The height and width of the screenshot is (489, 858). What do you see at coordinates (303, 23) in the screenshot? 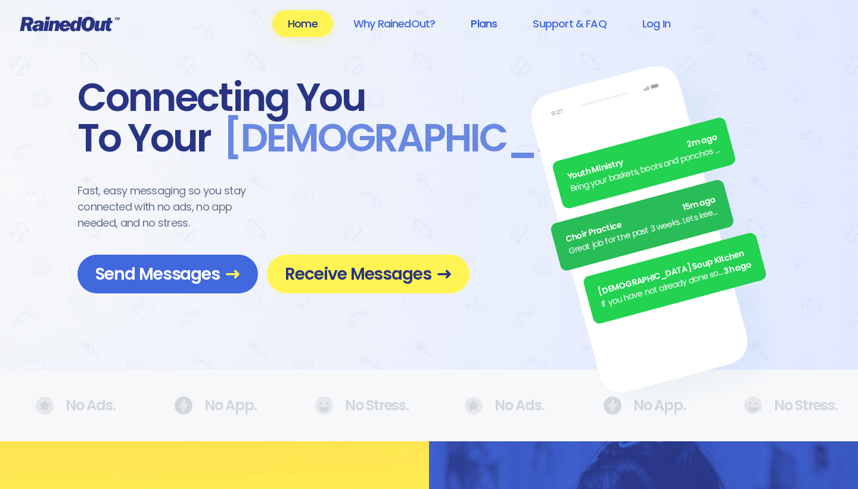
I see `a: Home` at bounding box center [303, 23].